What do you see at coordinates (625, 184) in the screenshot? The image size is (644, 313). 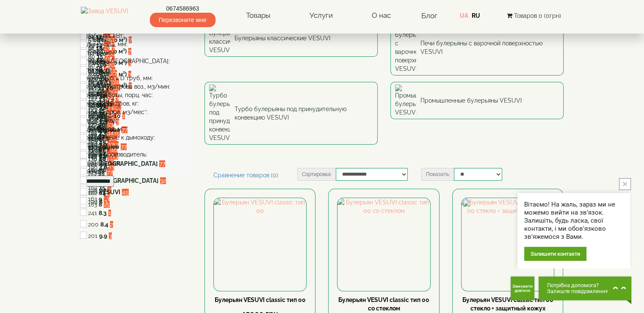 I see `button: close button` at bounding box center [625, 184].